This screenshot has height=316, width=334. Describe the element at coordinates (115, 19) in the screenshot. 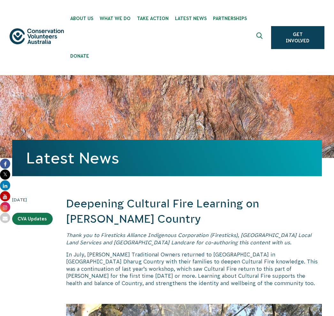

I see `span: What We Do` at that location.